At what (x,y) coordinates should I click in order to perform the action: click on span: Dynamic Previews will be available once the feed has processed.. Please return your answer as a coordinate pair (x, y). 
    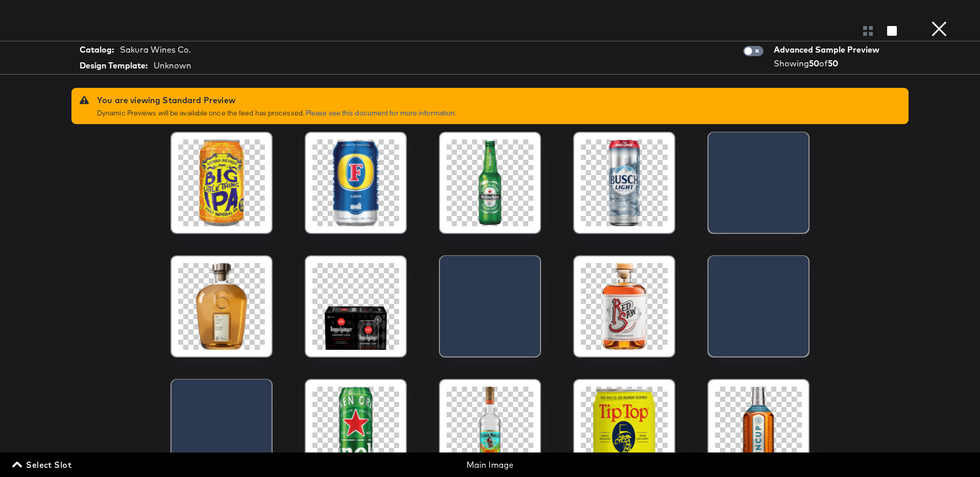
    Looking at the image, I should click on (277, 113).